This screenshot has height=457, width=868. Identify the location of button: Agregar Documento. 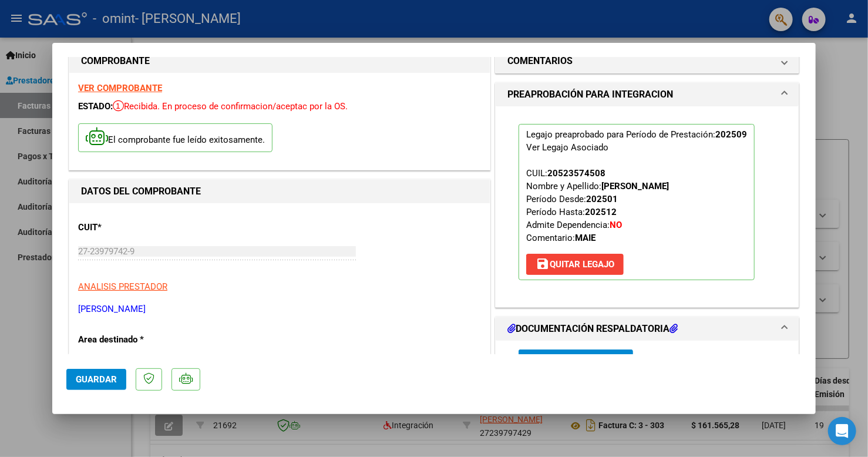
(575, 360).